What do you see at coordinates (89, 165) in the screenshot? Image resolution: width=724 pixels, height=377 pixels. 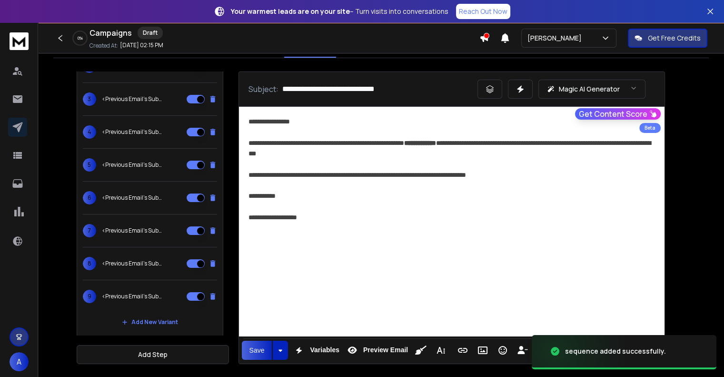 I see `span: 5` at bounding box center [89, 165].